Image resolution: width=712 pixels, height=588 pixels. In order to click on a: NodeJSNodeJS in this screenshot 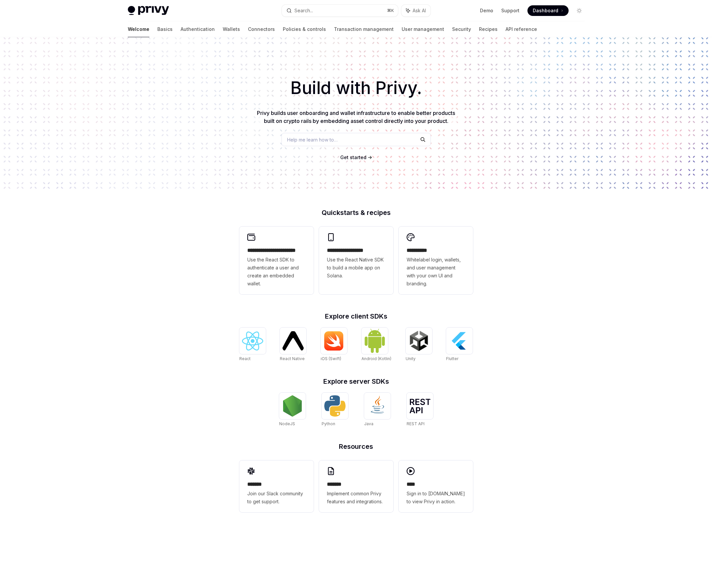, I will do `click(292, 410)`.